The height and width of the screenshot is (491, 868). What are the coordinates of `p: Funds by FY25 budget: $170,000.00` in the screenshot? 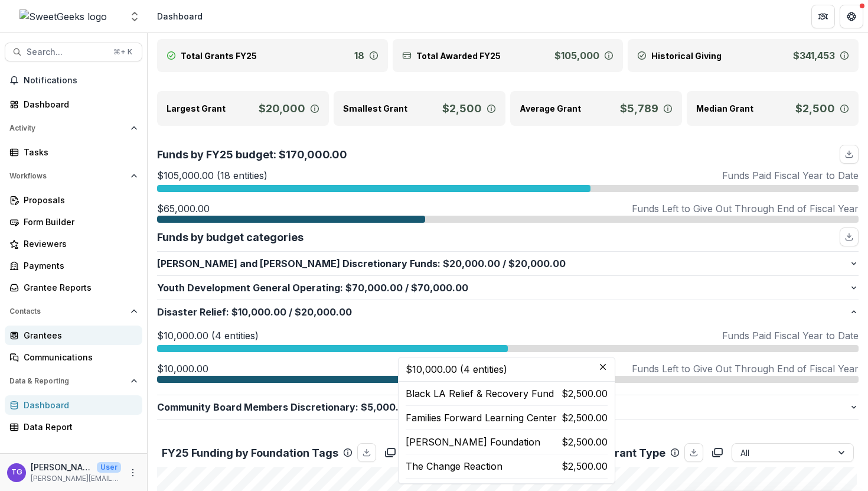 It's located at (252, 154).